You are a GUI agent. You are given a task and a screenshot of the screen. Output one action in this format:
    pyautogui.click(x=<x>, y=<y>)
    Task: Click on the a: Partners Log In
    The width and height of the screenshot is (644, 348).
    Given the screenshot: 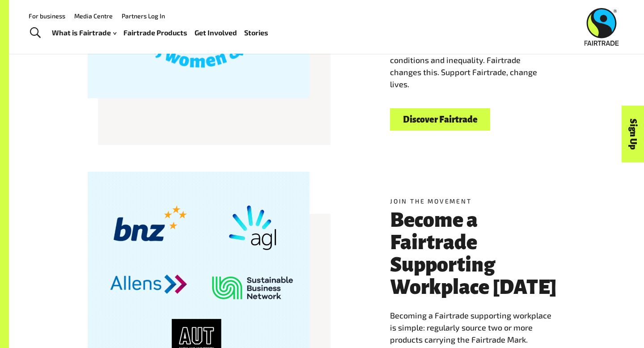 What is the action you would take?
    pyautogui.click(x=143, y=16)
    